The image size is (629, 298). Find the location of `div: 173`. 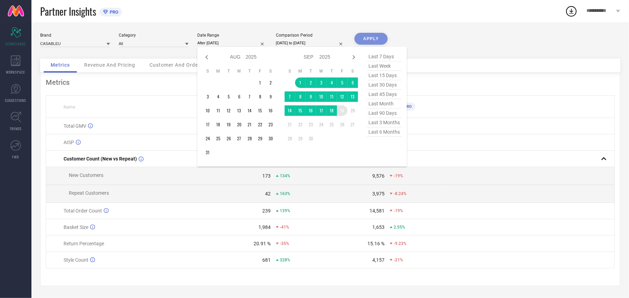

div: 173 is located at coordinates (266, 176).